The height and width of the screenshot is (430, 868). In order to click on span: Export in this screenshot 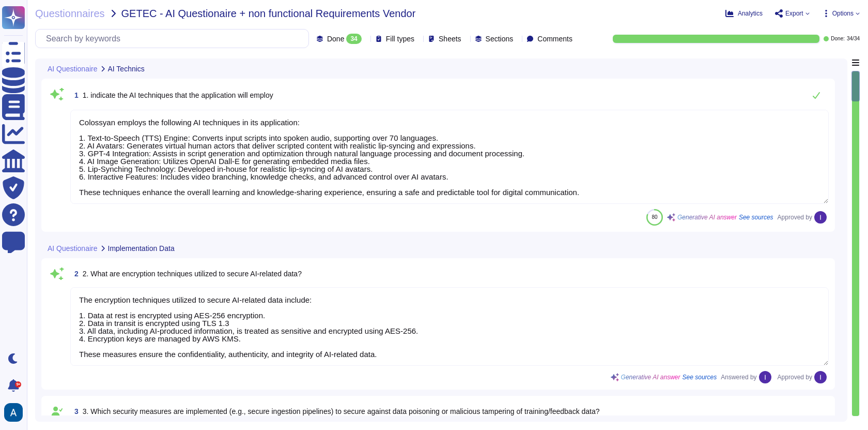, I will do `click(794, 14)`.